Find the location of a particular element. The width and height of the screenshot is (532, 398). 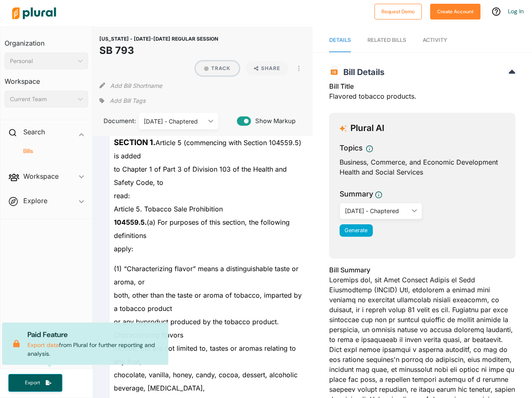

h3: Bill Summary is located at coordinates (422, 270).